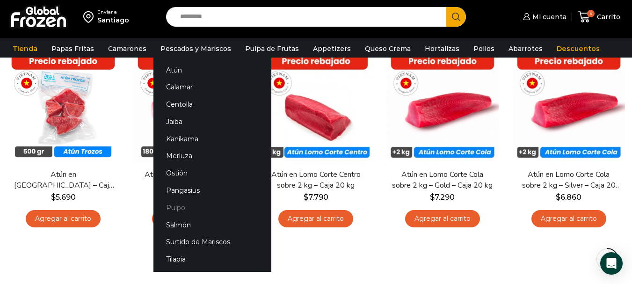 This screenshot has width=632, height=284. Describe the element at coordinates (316, 219) in the screenshot. I see `a: Agregar al carrito: “Atún en Lomo Corte Centro sobre 2 kg - Caja 20 kg”` at that location.